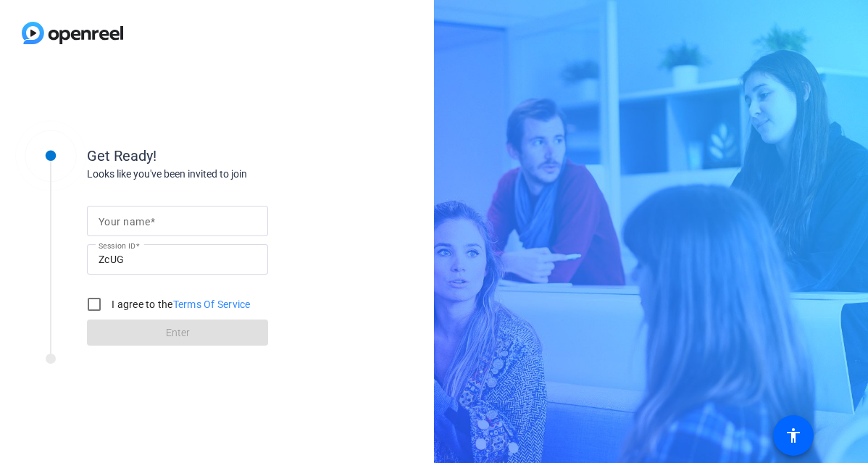  I want to click on mat-icon: accessibility, so click(793, 435).